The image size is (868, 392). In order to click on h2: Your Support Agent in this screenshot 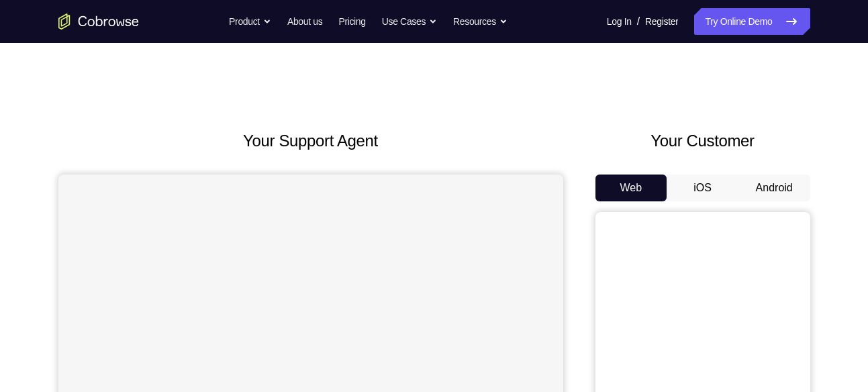, I will do `click(311, 141)`.